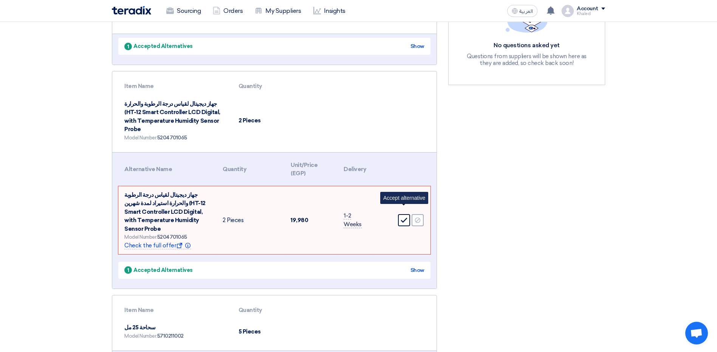 The height and width of the screenshot is (352, 717). Describe the element at coordinates (170, 336) in the screenshot. I see `span: 5710211002` at that location.